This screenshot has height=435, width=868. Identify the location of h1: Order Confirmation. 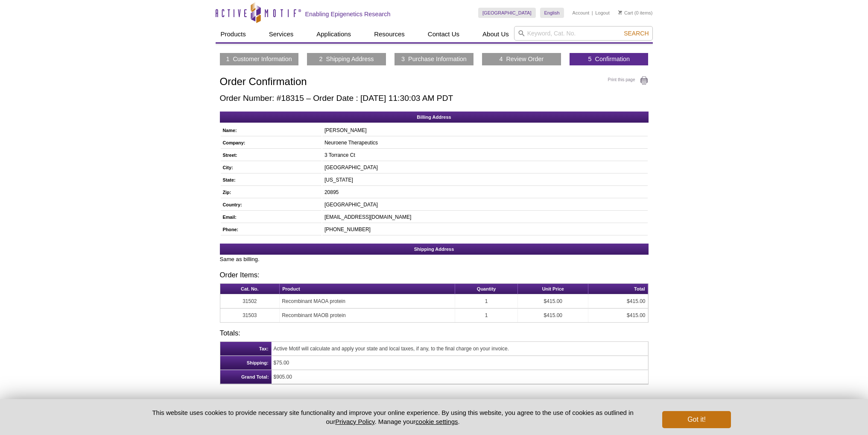
(434, 82).